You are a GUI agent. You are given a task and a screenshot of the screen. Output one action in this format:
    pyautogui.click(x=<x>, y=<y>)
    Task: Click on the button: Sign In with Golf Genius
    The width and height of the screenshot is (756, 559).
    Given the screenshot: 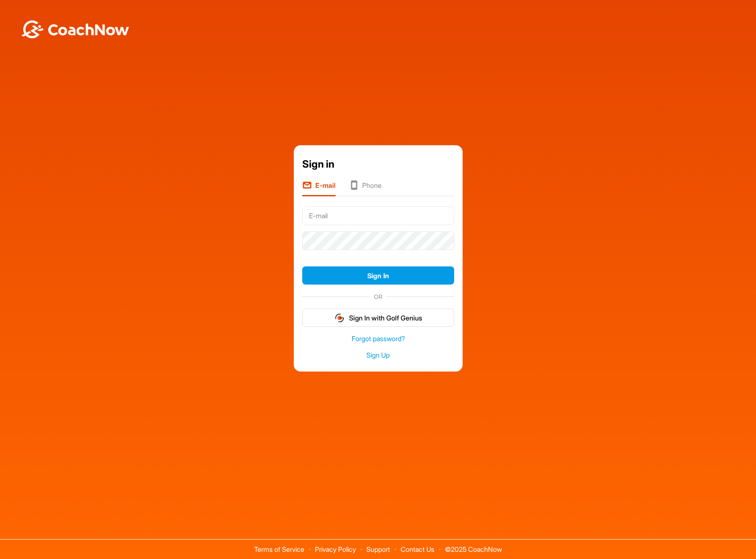 What is the action you would take?
    pyautogui.click(x=379, y=318)
    